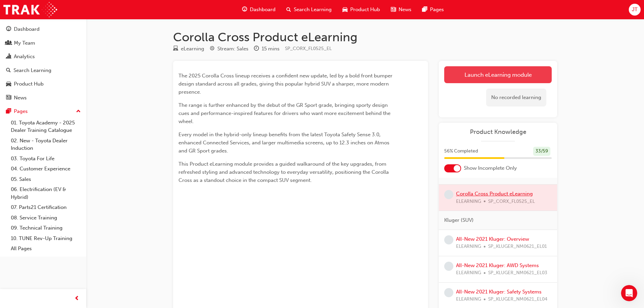 The image size is (644, 308). I want to click on div: Dashboard, so click(27, 29).